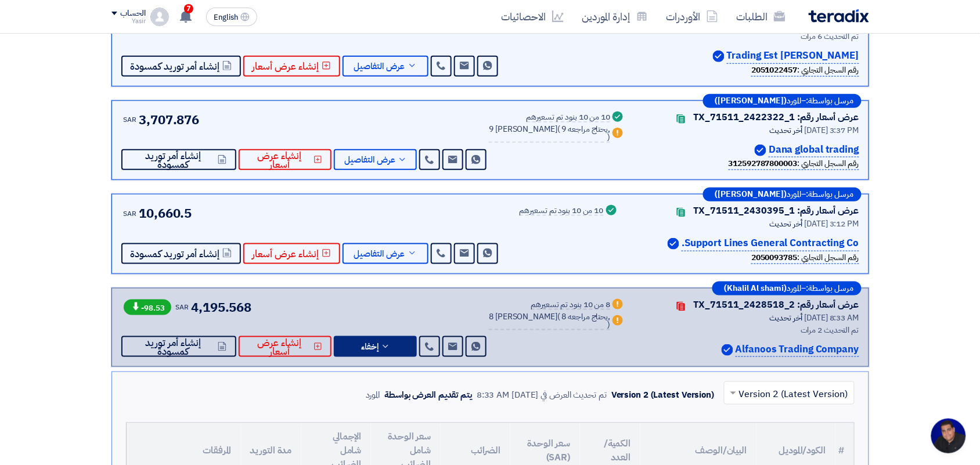 Image resolution: width=980 pixels, height=465 pixels. Describe the element at coordinates (763, 163) in the screenshot. I see `b: 312592787800003` at that location.